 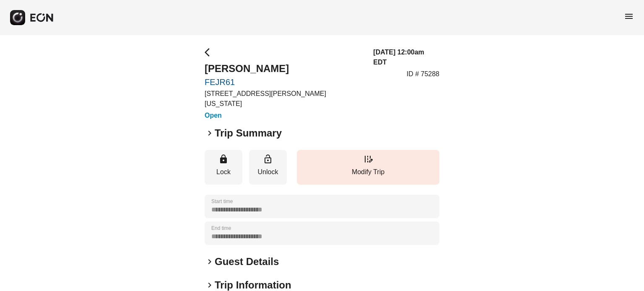 I want to click on span: lock_open, so click(x=267, y=159).